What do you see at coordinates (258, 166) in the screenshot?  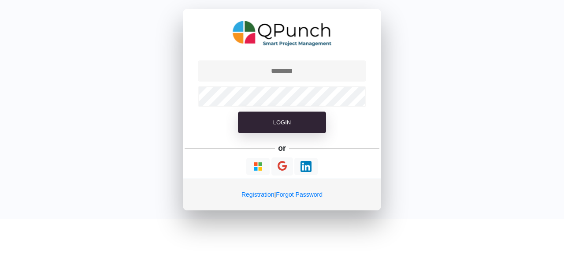 I see `button: Continue With Microsoft Azure` at bounding box center [258, 166].